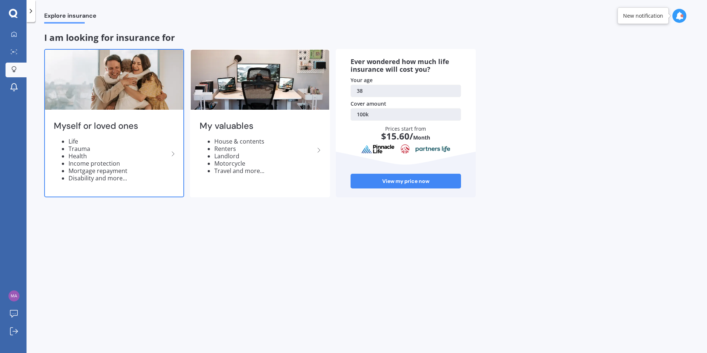 The height and width of the screenshot is (353, 707). I want to click on h2: My valuables, so click(257, 126).